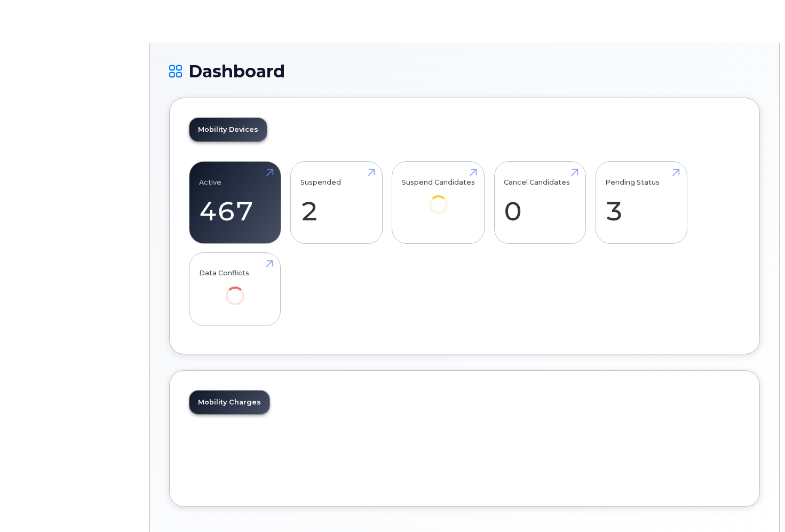  What do you see at coordinates (235, 203) in the screenshot?
I see `a: Active 467` at bounding box center [235, 203].